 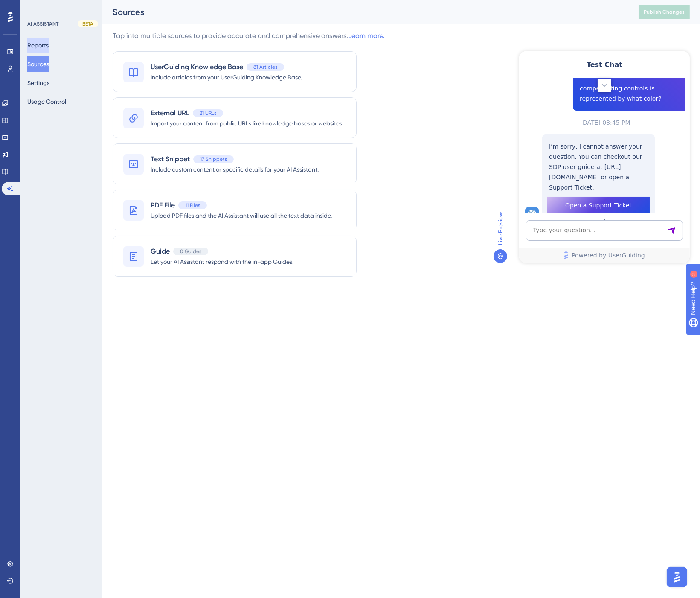 I want to click on span: 21 URLs, so click(x=208, y=113).